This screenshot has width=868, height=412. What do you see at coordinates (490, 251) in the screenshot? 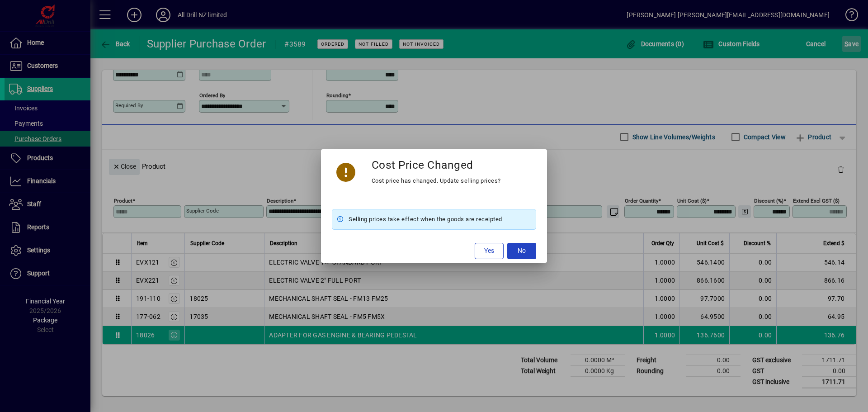
I see `span: Yes` at bounding box center [490, 251].